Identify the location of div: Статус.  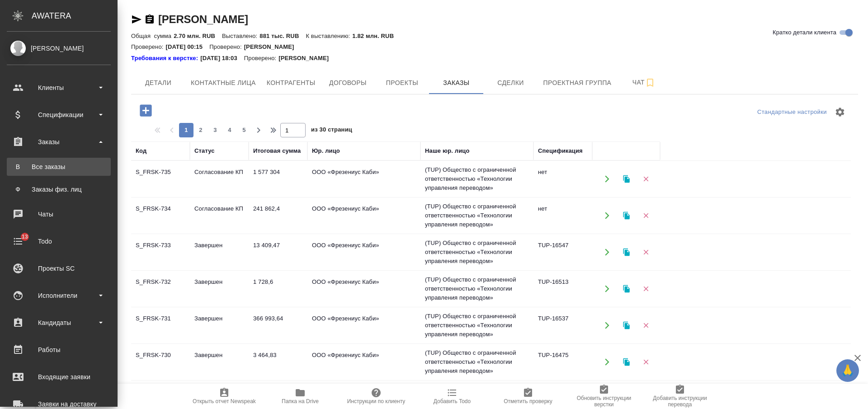
(205, 151).